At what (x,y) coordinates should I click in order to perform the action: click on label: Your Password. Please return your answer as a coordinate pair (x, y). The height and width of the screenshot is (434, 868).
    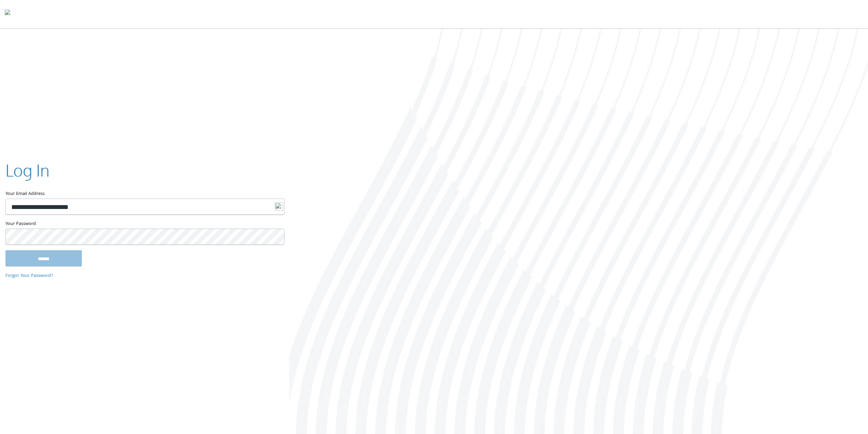
    Looking at the image, I should click on (145, 224).